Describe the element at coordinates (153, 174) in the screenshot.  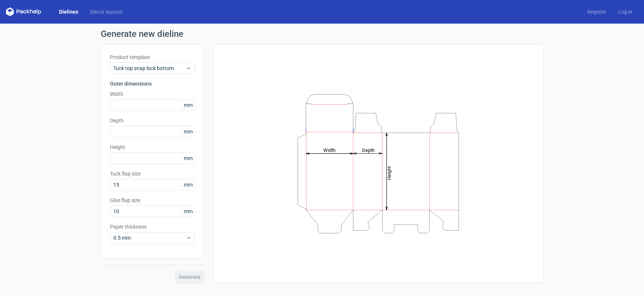
I see `label: Tuck flap size` at that location.